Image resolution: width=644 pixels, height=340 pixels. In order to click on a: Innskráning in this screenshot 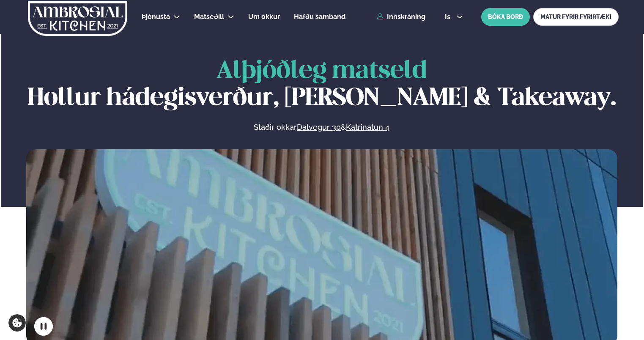, I will do `click(400, 17)`.